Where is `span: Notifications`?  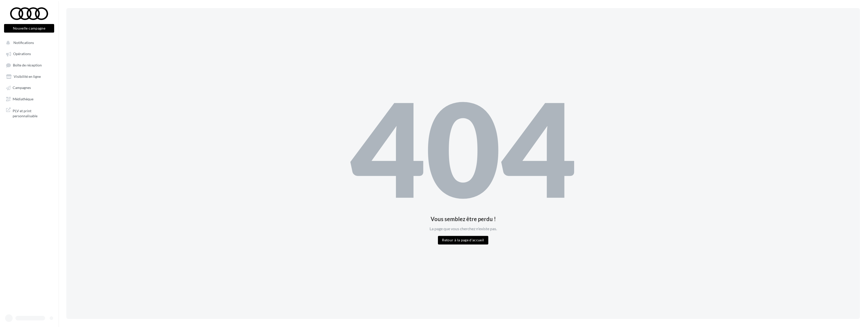
span: Notifications is located at coordinates (24, 42).